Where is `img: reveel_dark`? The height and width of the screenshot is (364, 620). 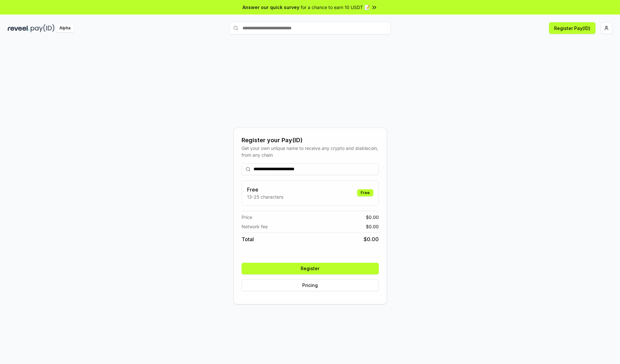
img: reveel_dark is located at coordinates (18, 28).